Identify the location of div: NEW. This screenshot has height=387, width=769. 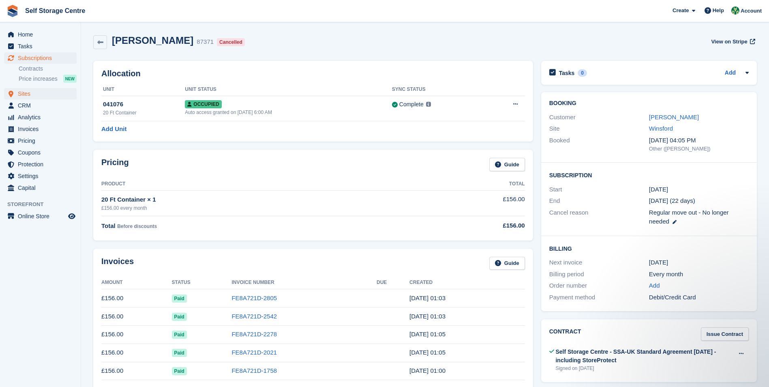
(70, 79).